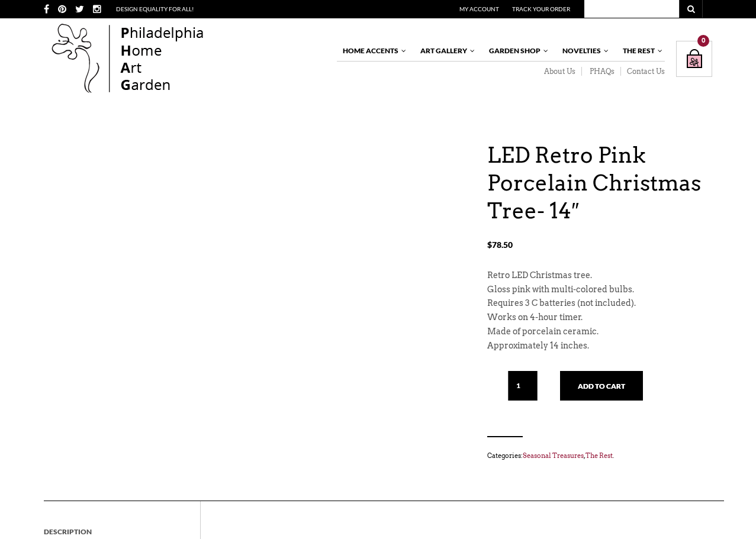 The width and height of the screenshot is (756, 539). Describe the element at coordinates (445, 51) in the screenshot. I see `a: Art Gallery` at that location.